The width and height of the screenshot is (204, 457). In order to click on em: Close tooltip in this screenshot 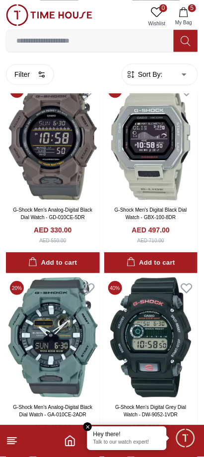, I will do `click(88, 427)`.